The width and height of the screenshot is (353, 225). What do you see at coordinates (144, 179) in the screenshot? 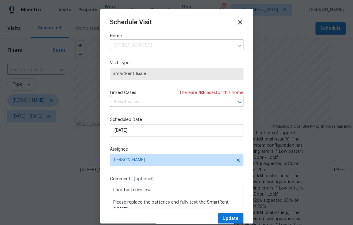
I see `span: (optional)` at bounding box center [144, 179].